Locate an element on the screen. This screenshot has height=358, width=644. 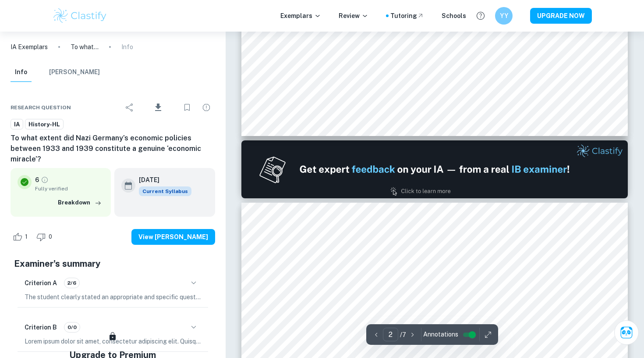
p: Review is located at coordinates (354, 16).